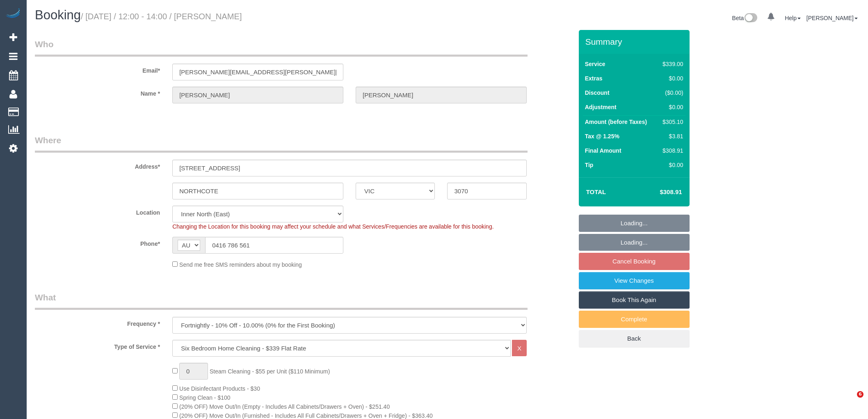  What do you see at coordinates (602, 136) in the screenshot?
I see `label: Tax @ 1.25%` at bounding box center [602, 136].